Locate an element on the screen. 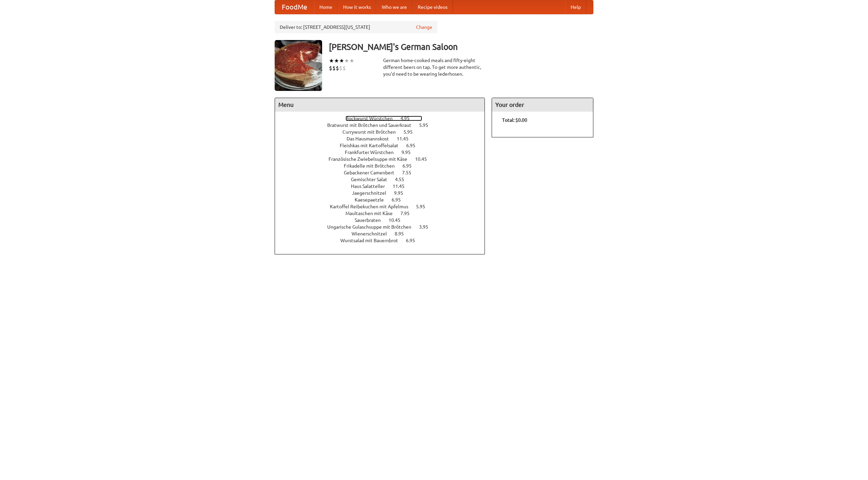 The height and width of the screenshot is (480, 868). a: Wienerschnitzel 8.95 is located at coordinates (384, 234).